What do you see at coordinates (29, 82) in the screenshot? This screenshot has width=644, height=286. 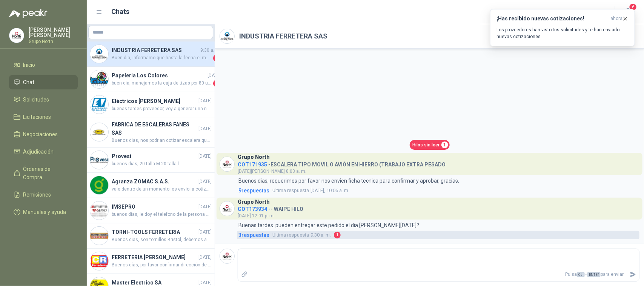 I see `span: Chat` at bounding box center [29, 82].